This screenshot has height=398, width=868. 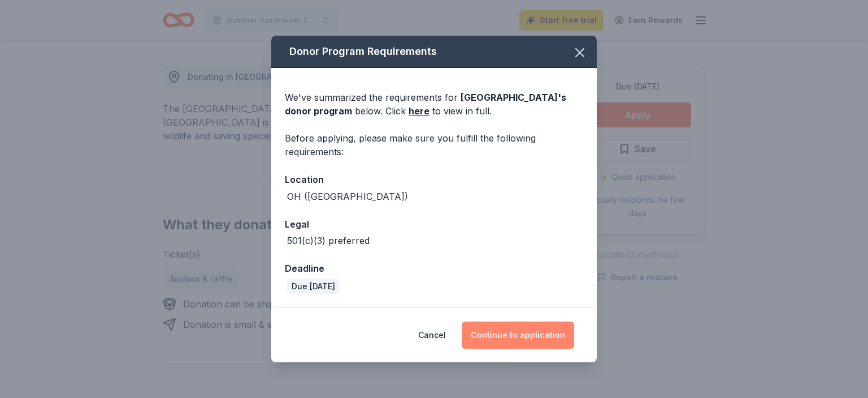 I want to click on div: We've summarized the requirements for below. Click to view in full., so click(x=434, y=104).